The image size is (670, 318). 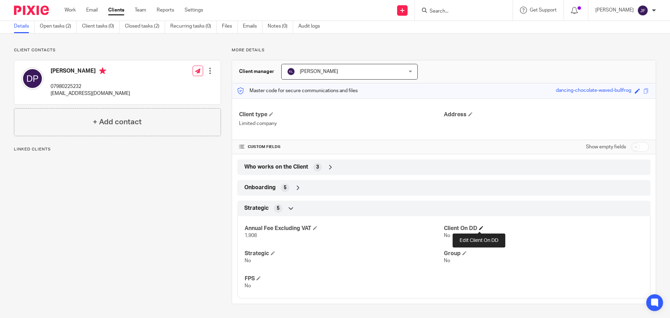 What do you see at coordinates (460, 12) in the screenshot?
I see `input: Search` at bounding box center [460, 12].